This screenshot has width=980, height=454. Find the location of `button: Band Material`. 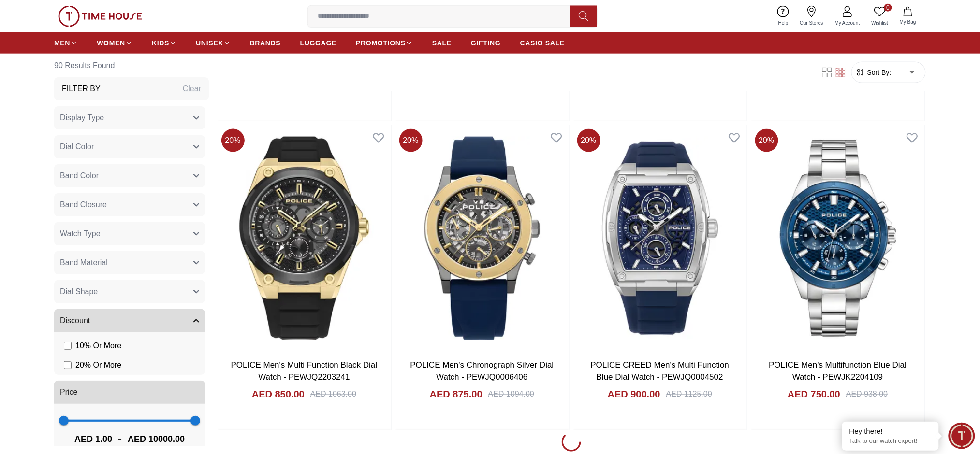

button: Band Material is located at coordinates (130, 263).